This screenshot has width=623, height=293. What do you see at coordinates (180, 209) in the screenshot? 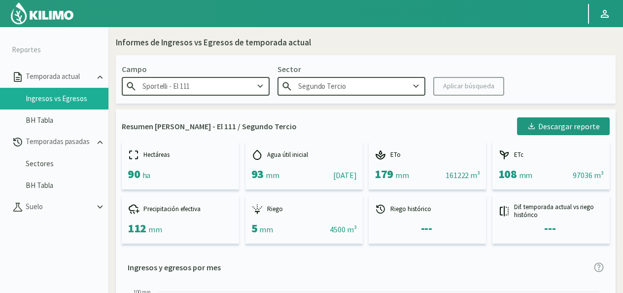
I see `div: Precipitación efectiva` at bounding box center [180, 209].